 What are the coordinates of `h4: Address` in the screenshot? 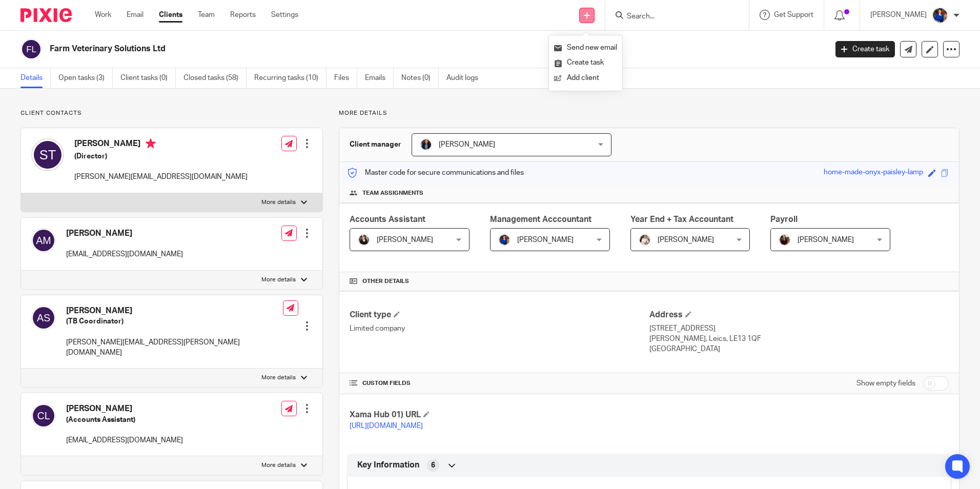 It's located at (799, 315).